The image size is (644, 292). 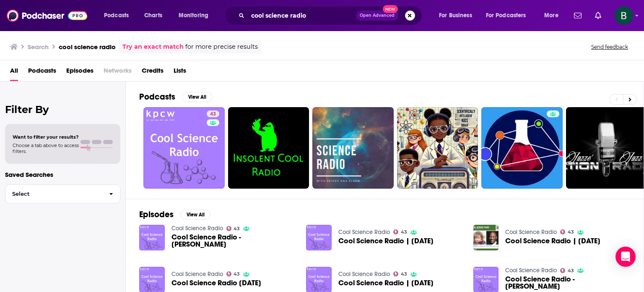 I want to click on h3: cool science radio, so click(x=87, y=47).